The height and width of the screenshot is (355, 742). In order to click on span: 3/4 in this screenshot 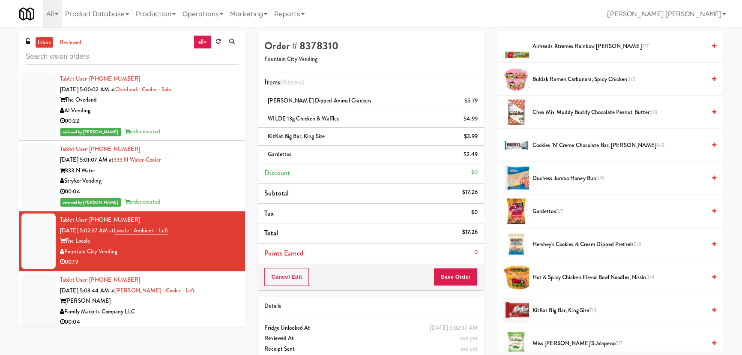, I will do `click(650, 277)`.